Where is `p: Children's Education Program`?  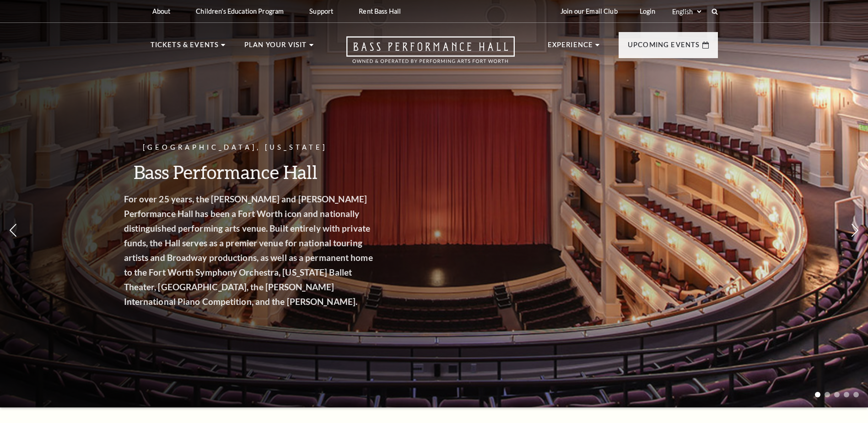 p: Children's Education Program is located at coordinates (240, 11).